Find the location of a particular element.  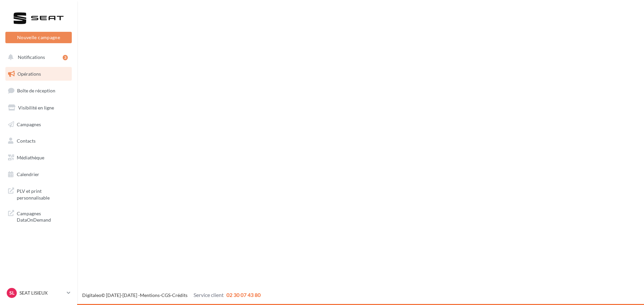

span: SL is located at coordinates (12, 293).